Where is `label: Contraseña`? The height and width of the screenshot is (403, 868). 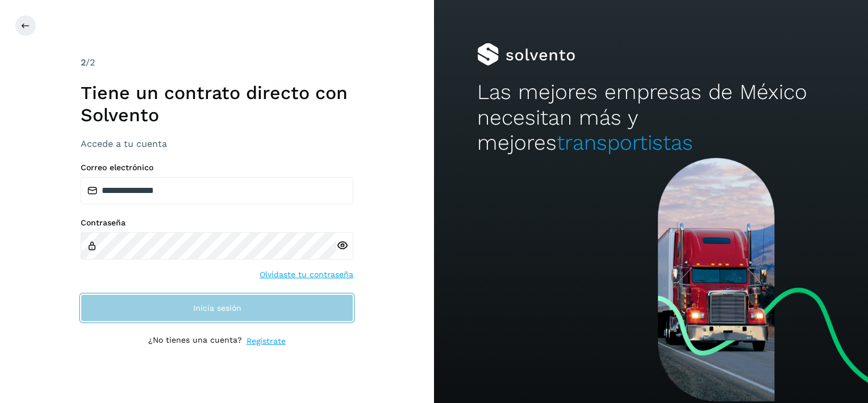
label: Contraseña is located at coordinates (217, 222).